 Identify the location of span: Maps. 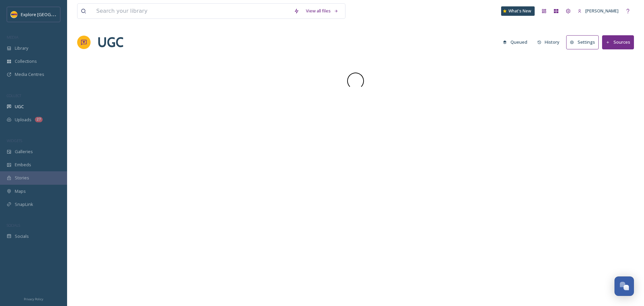
(20, 191).